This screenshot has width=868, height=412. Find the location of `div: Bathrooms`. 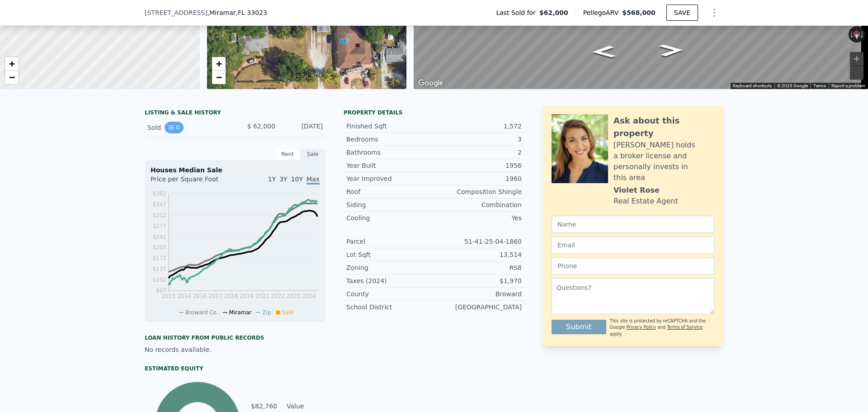

div: Bathrooms is located at coordinates (390, 152).